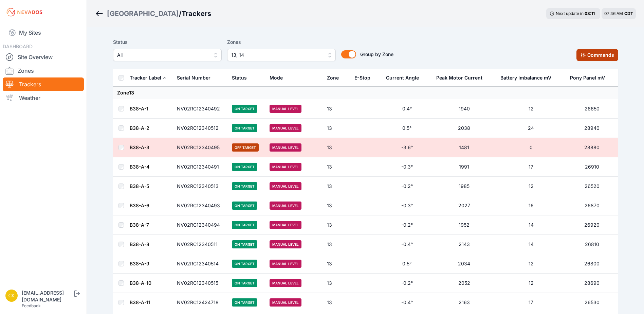 This screenshot has width=644, height=314. Describe the element at coordinates (200, 205) in the screenshot. I see `td: NV02RC12340493` at that location.